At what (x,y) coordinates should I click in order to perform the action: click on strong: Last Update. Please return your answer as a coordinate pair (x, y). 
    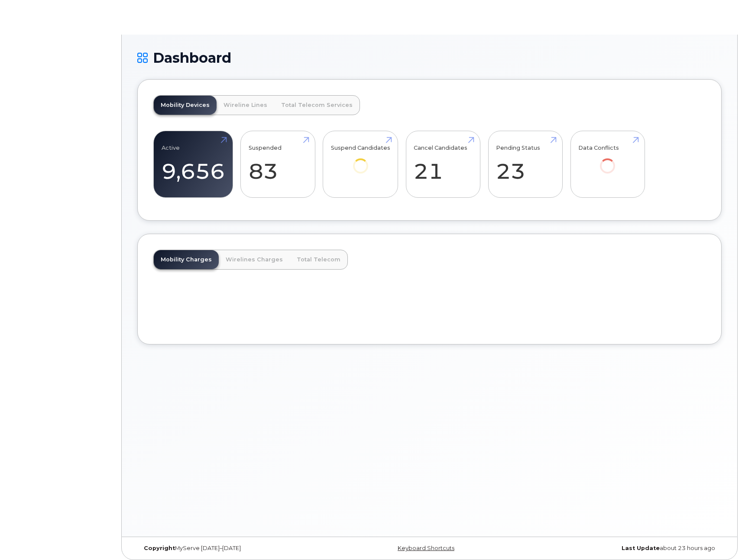
    Looking at the image, I should click on (641, 548).